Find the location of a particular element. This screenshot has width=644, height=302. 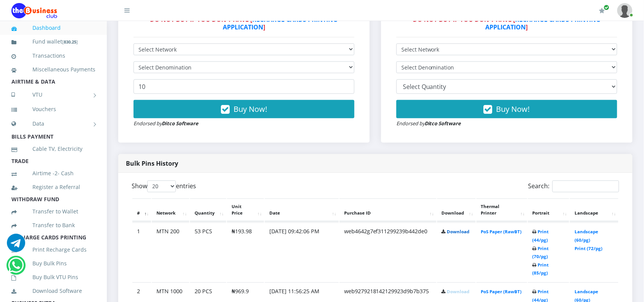

a: Print (70/pg) is located at coordinates (541, 252).